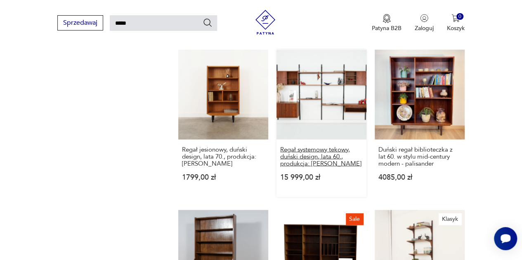  What do you see at coordinates (455, 28) in the screenshot?
I see `p: Koszyk` at bounding box center [455, 28].